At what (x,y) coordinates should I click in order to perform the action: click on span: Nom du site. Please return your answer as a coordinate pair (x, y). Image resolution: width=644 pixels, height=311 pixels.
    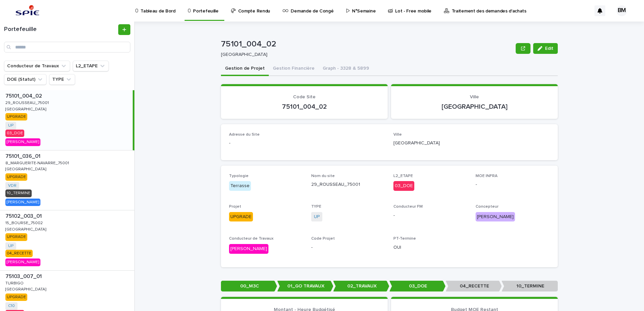
    Looking at the image, I should click on (323, 176).